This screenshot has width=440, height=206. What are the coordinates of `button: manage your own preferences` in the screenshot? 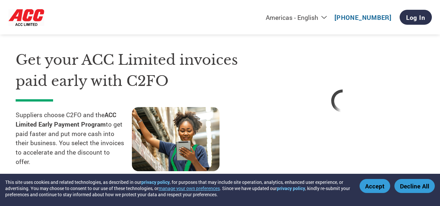 It's located at (189, 188).